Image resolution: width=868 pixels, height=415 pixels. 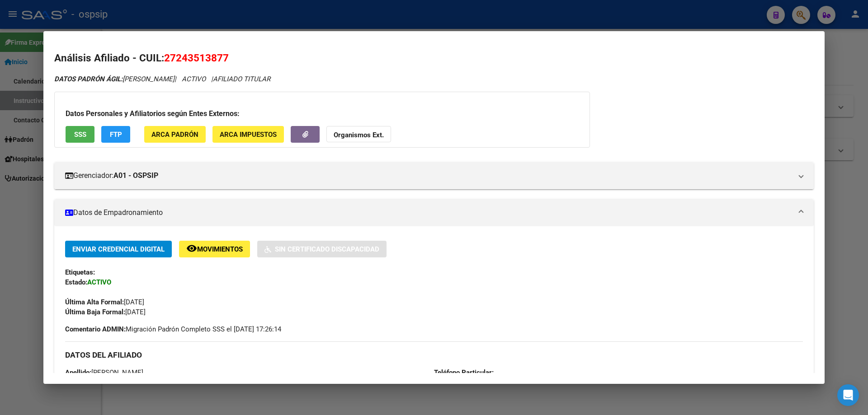 What do you see at coordinates (241, 79) in the screenshot?
I see `span: AFILIADO TITULAR` at bounding box center [241, 79].